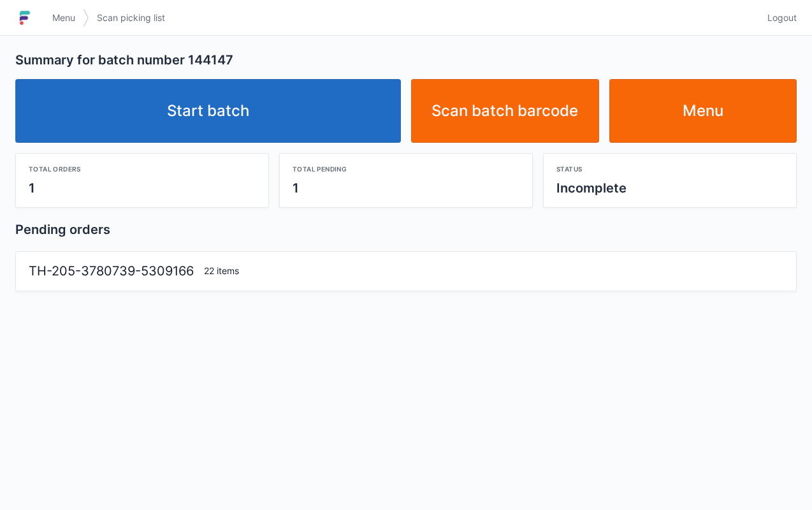 The width and height of the screenshot is (812, 510). I want to click on h2: Pending orders, so click(406, 229).